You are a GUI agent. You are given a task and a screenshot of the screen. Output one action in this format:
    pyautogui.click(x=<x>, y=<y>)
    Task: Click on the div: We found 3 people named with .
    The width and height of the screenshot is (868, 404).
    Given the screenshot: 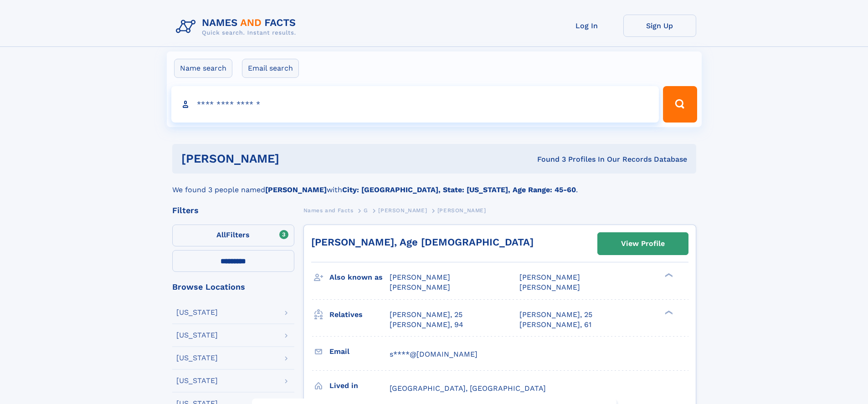 What is the action you would take?
    pyautogui.click(x=434, y=185)
    